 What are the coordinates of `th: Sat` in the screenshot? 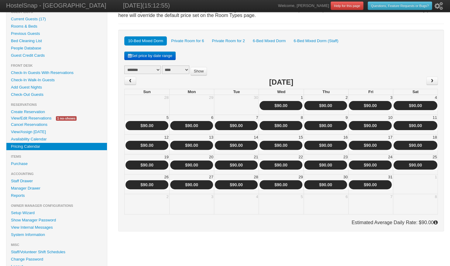 It's located at (415, 92).